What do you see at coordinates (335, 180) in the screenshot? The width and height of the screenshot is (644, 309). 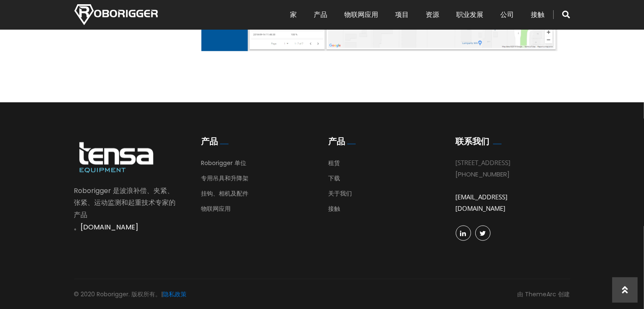 I see `a: 下载` at bounding box center [335, 180].